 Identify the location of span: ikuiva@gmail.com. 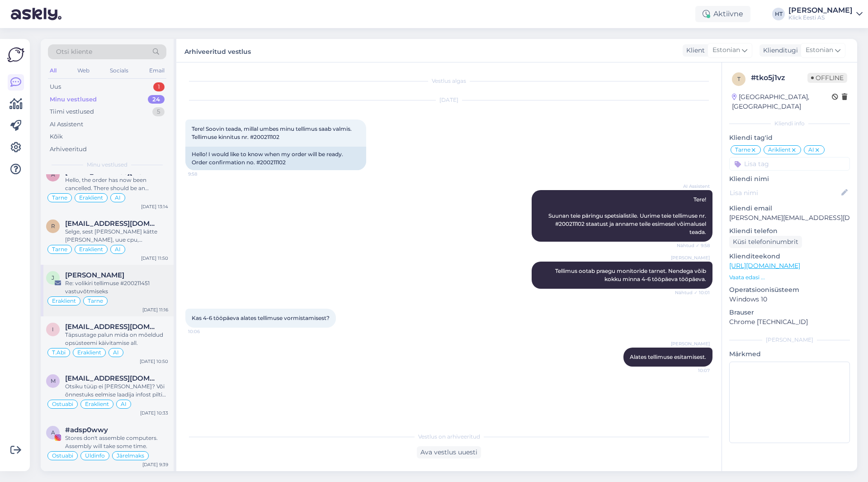
(112, 326).